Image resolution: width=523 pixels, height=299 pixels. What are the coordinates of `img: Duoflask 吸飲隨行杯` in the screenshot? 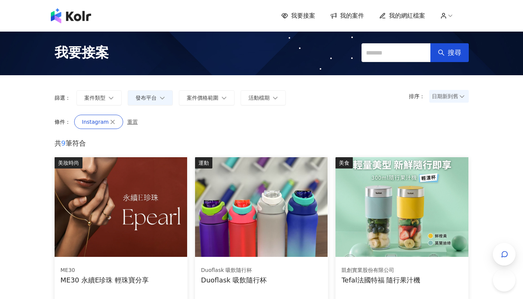 It's located at (261, 207).